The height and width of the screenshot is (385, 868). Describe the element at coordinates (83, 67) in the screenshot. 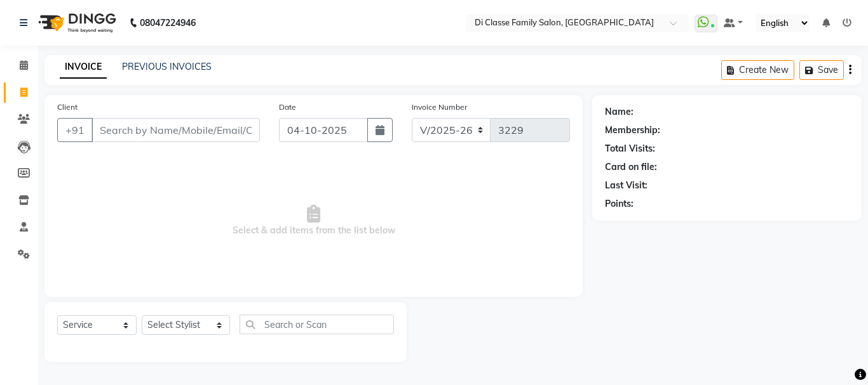

I see `a: INVOICE` at that location.